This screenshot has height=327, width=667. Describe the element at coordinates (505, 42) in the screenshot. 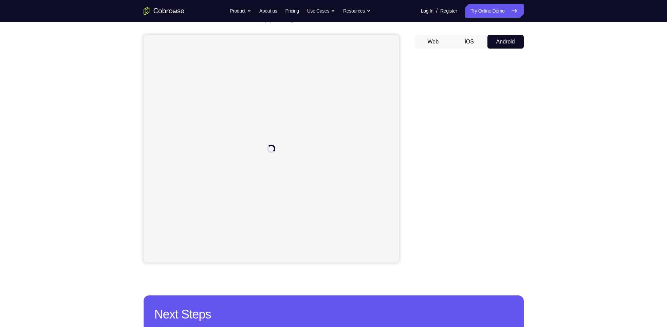

I see `button: Android` at that location.